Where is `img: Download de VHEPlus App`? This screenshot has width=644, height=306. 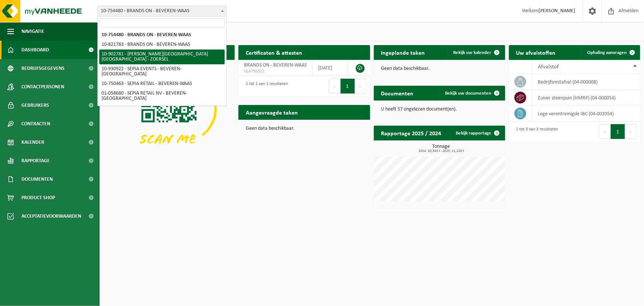
img: Download de VHEPlus App is located at coordinates (169, 109).